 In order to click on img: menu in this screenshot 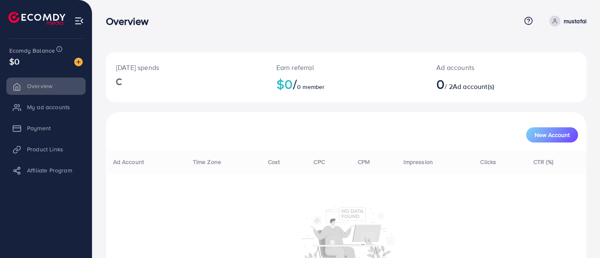, I will do `click(79, 21)`.